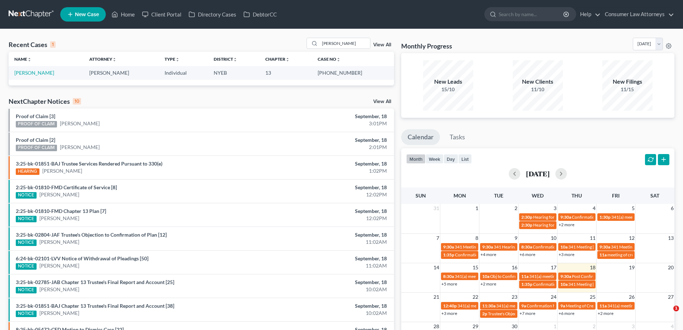 This screenshot has height=330, width=683. What do you see at coordinates (382, 45) in the screenshot?
I see `a: View All` at bounding box center [382, 45].